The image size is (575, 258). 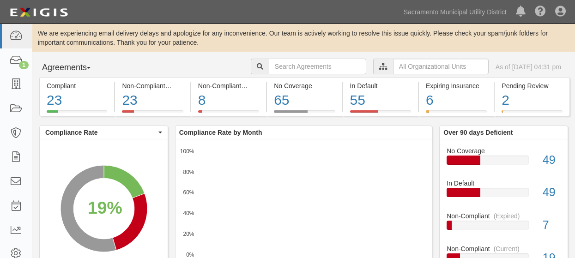 What do you see at coordinates (101, 133) in the screenshot?
I see `span: Compliance Rate` at bounding box center [101, 133].